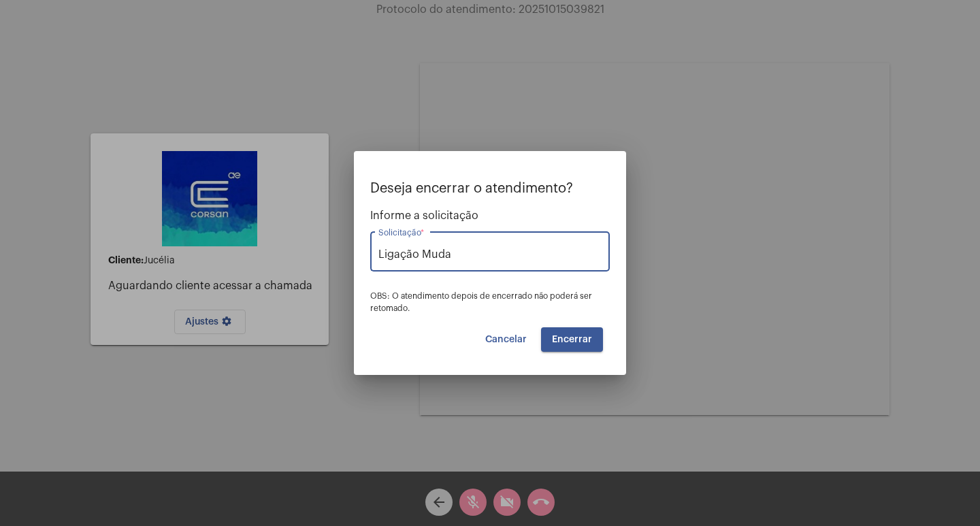  Describe the element at coordinates (572, 339) in the screenshot. I see `span: Encerrar` at that location.